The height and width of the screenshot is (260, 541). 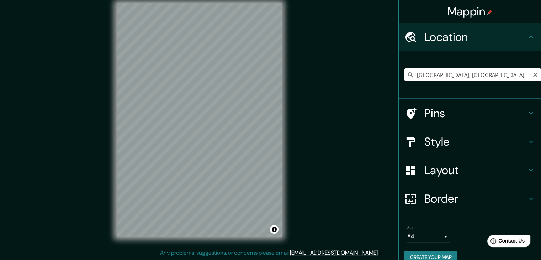 What do you see at coordinates (489, 12) in the screenshot?
I see `img: pin-icon.png` at bounding box center [489, 12].